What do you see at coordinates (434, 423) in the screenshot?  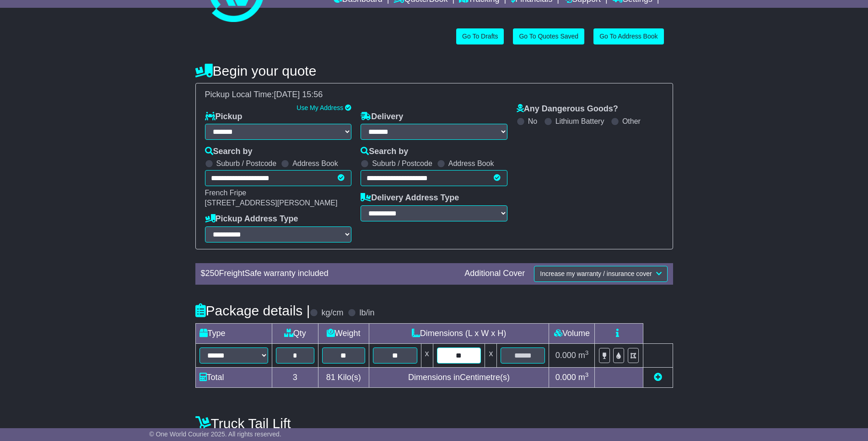 I see `h4: Truck Tail Lift` at bounding box center [434, 423].